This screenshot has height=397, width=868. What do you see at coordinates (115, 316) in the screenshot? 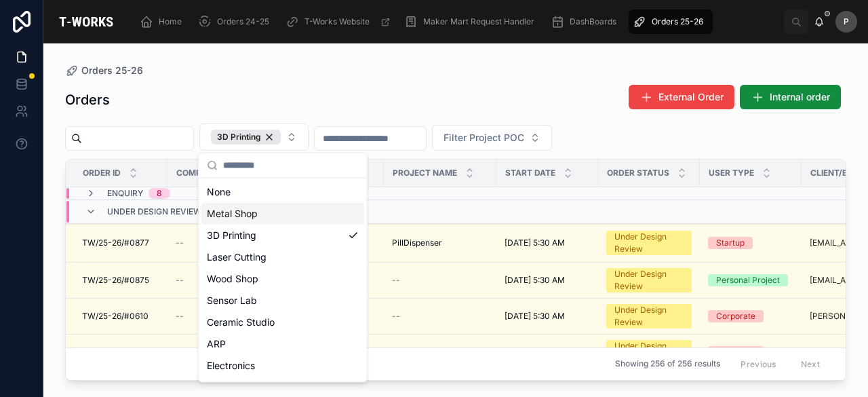
I see `span: TW/25-26/#0610` at bounding box center [115, 316].